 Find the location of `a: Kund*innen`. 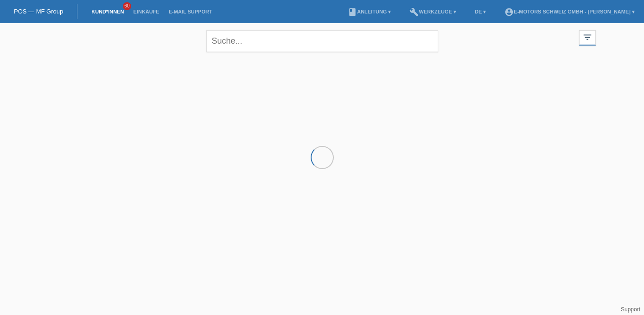

a: Kund*innen is located at coordinates (108, 12).